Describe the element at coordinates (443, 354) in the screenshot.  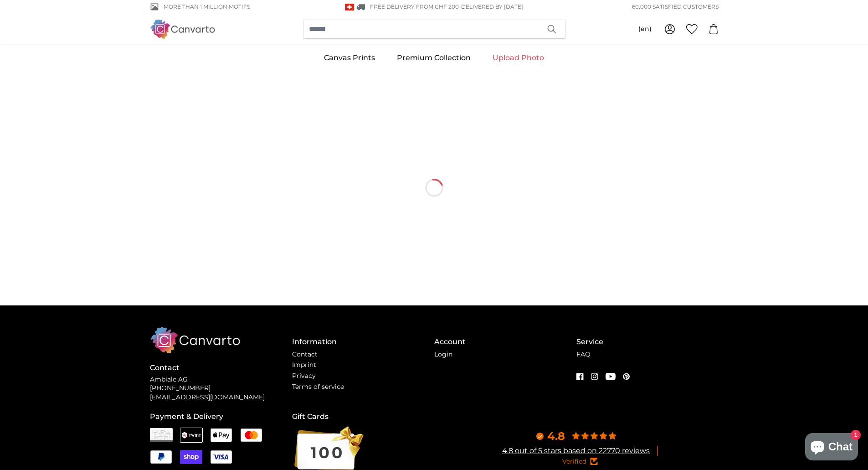
I see `a: Login` at that location.